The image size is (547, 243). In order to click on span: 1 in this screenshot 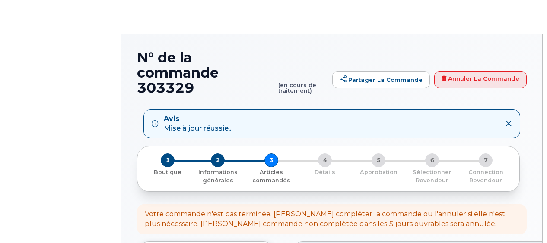, I will do `click(167, 161)`.